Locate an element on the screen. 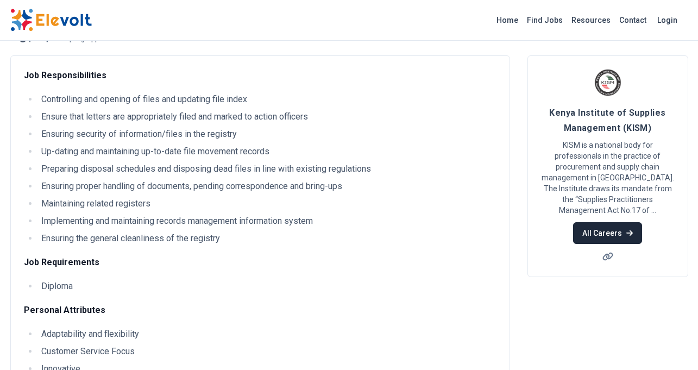 This screenshot has width=698, height=370. strong: Job Requirements is located at coordinates (61, 262).